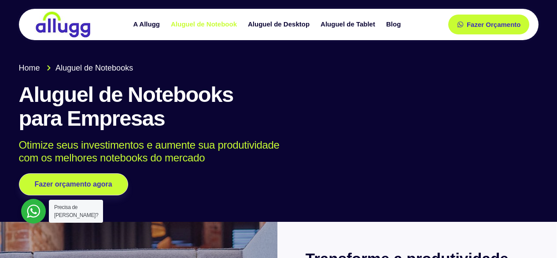  I want to click on a: Fazer Orçamento, so click(489, 24).